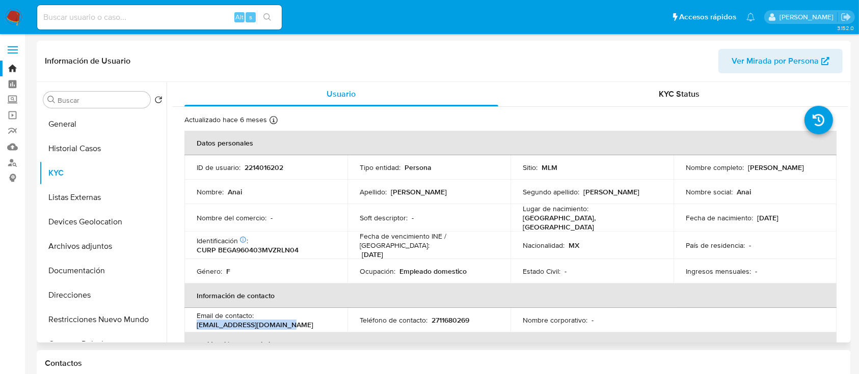 The image size is (859, 374). What do you see at coordinates (510, 143) in the screenshot?
I see `th: Datos personales` at bounding box center [510, 143].